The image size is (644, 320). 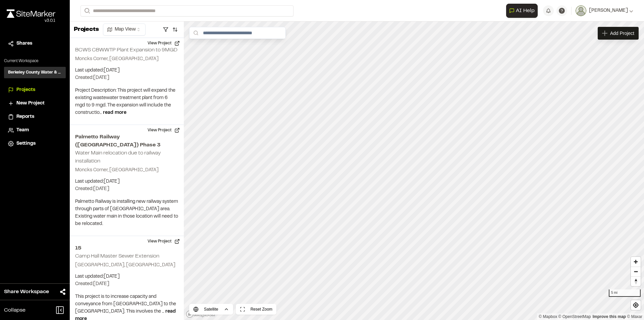 What do you see at coordinates (575, 317) in the screenshot?
I see `a: OpenStreetMap` at bounding box center [575, 317].